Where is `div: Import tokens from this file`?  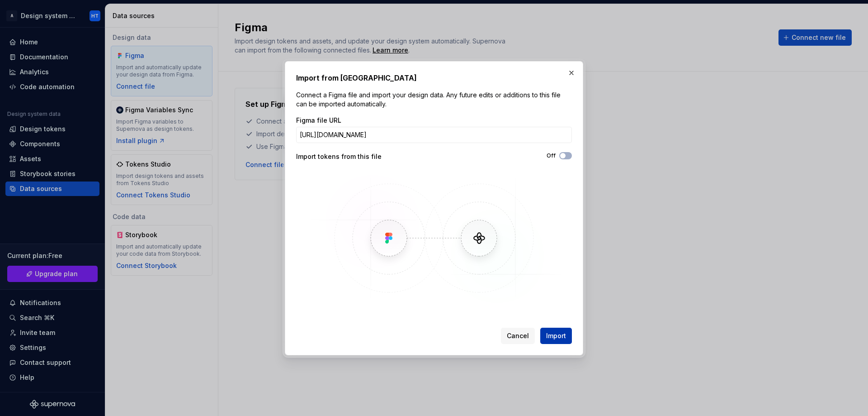
div: Import tokens from this file is located at coordinates (365, 157).